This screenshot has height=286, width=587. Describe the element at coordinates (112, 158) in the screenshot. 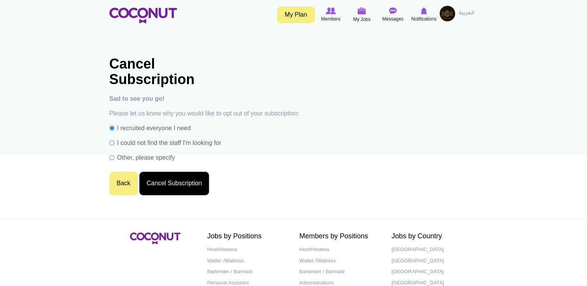

I see `input: Other, please specify` at that location.